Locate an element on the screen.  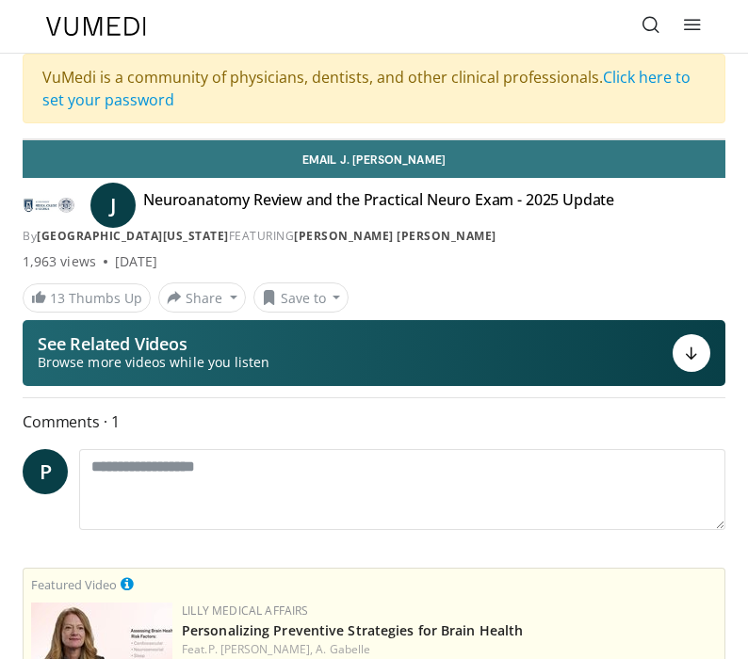
span: Browse more videos while you listen is located at coordinates (154, 363).